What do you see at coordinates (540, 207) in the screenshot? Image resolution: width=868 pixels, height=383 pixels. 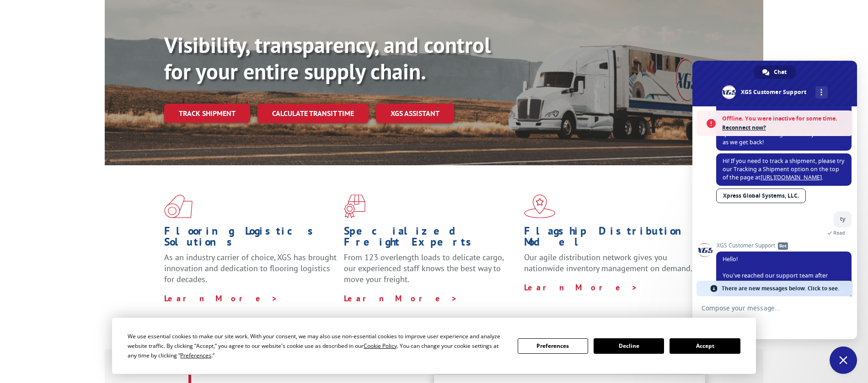 I see `img: xgs-icon-flagship-distribution-model-red` at bounding box center [540, 207].